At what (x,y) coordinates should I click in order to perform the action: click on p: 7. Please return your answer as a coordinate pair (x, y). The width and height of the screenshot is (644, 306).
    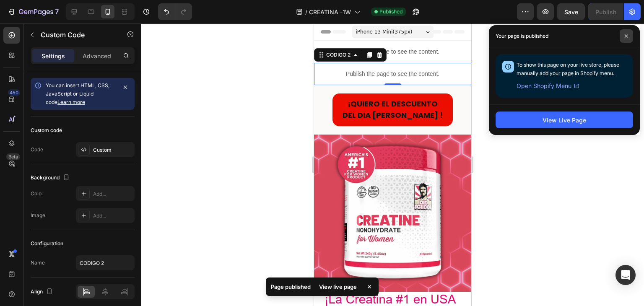
    Looking at the image, I should click on (56, 11).